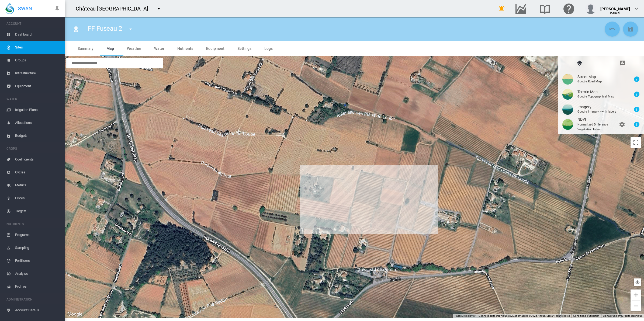 This screenshot has height=321, width=644. Describe the element at coordinates (37, 274) in the screenshot. I see `span: Analytes` at that location.